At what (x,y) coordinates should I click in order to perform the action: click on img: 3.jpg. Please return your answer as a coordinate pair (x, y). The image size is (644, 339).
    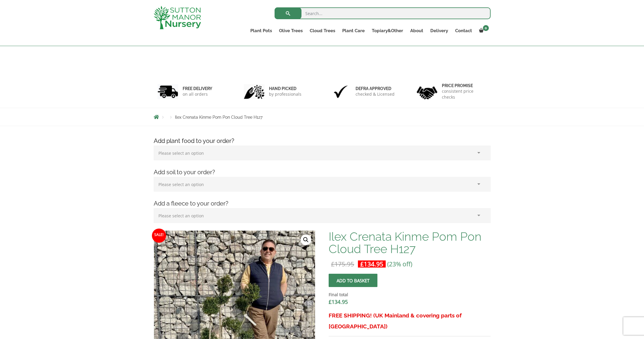
    Looking at the image, I should click on (341, 92).